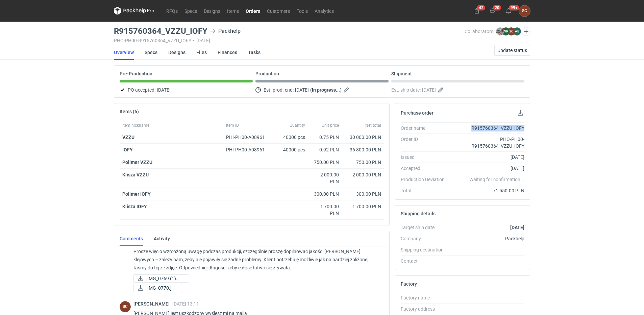 This screenshot has height=315, width=644. I want to click on span: IMG_0770.jpeg, so click(162, 288).